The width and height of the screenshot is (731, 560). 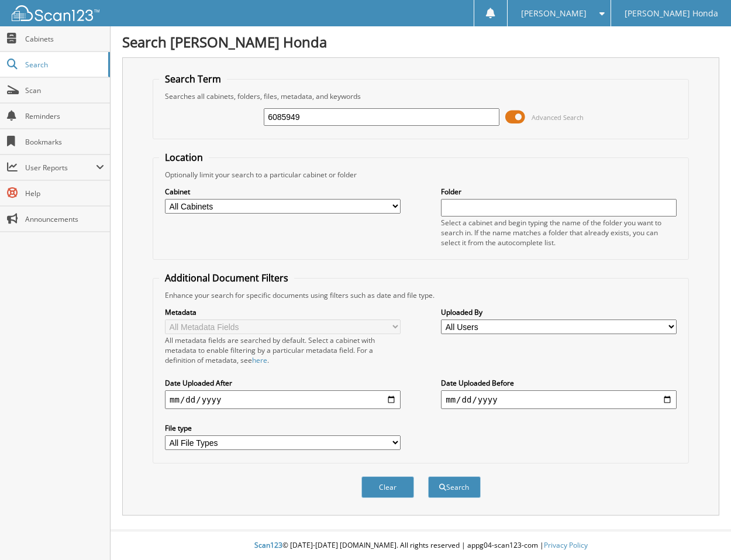 What do you see at coordinates (559, 399) in the screenshot?
I see `input: end` at bounding box center [559, 399].